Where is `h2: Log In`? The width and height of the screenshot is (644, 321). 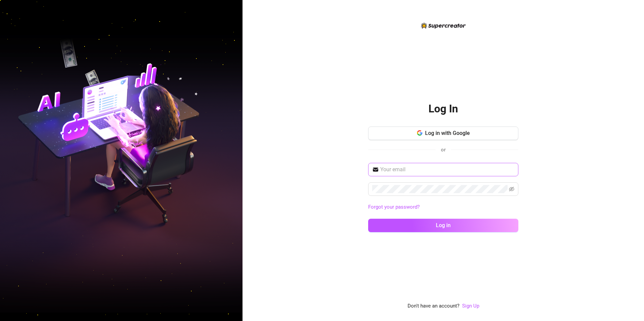 h2: Log In is located at coordinates (443, 109).